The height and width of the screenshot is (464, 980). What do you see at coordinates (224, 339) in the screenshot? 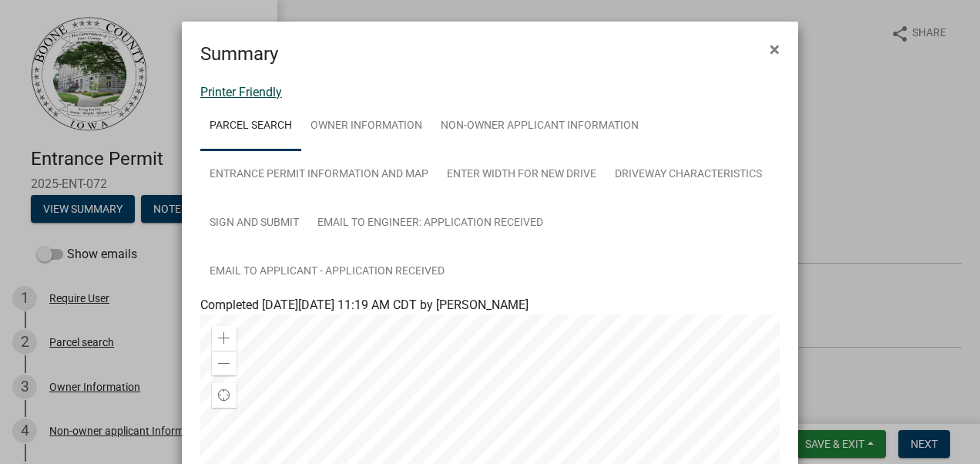
I see `div: Zoom in` at bounding box center [224, 339].